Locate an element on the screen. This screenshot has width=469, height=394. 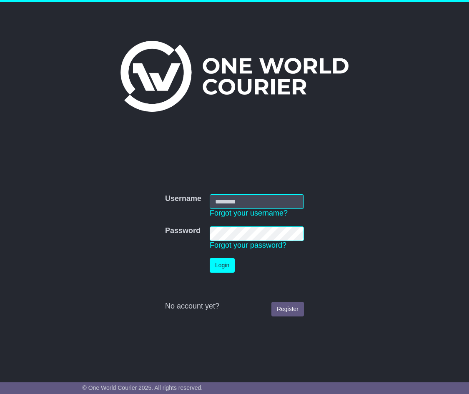
div: No account yet? is located at coordinates (234, 306).